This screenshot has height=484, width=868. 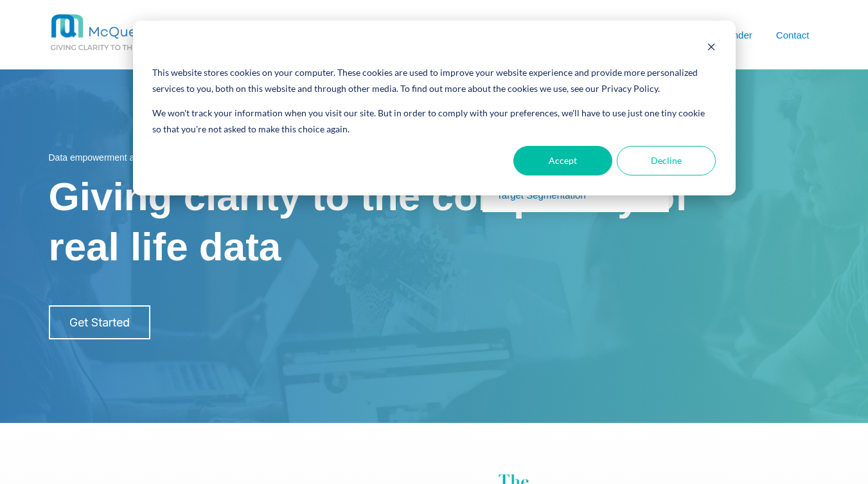 I want to click on button: Accept, so click(x=563, y=160).